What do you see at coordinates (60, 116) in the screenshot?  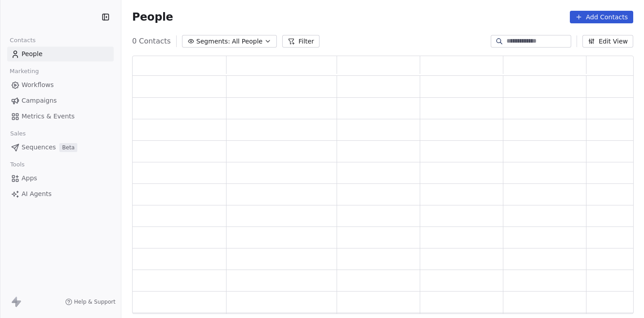 I see `a: Metrics & Events` at bounding box center [60, 116].